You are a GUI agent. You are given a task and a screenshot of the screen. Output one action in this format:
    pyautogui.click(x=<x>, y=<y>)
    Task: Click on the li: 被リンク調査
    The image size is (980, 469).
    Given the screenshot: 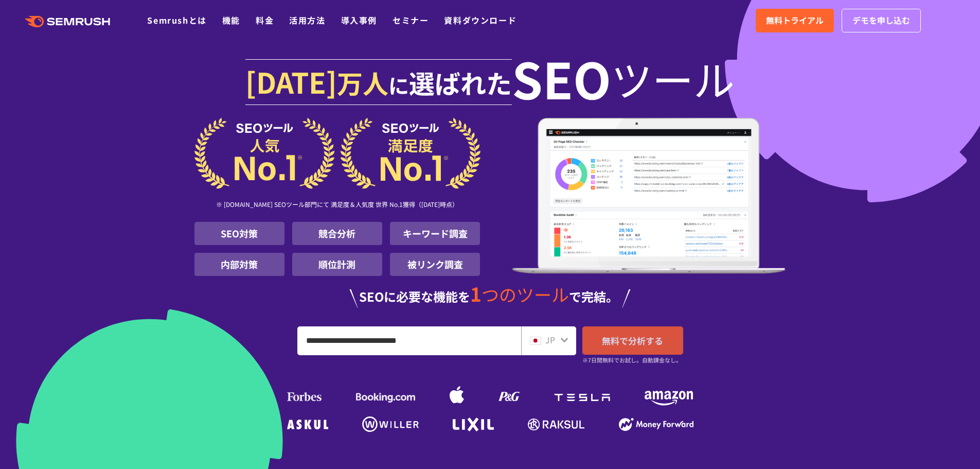 What is the action you would take?
    pyautogui.click(x=435, y=264)
    